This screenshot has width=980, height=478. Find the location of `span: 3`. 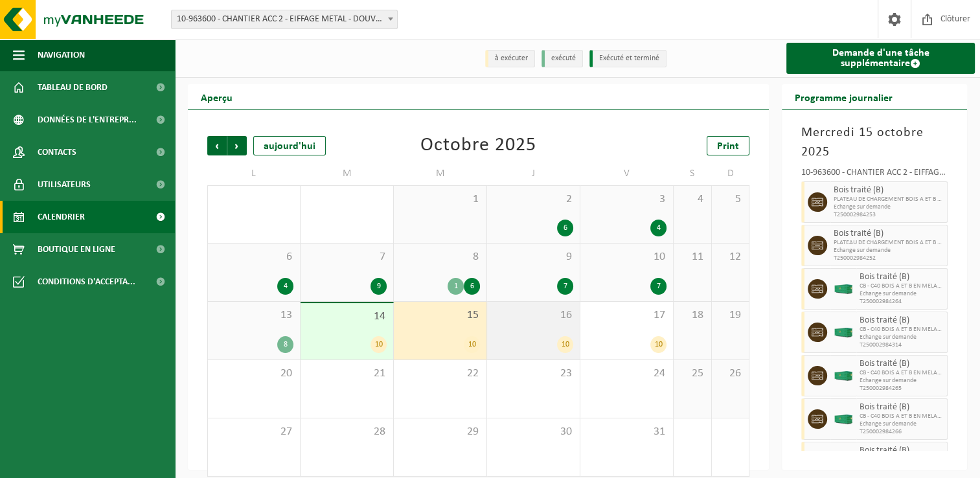

span: 3 is located at coordinates (626, 200).